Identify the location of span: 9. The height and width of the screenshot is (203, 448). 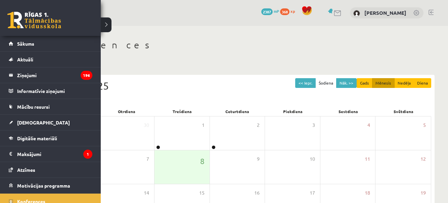
(258, 159).